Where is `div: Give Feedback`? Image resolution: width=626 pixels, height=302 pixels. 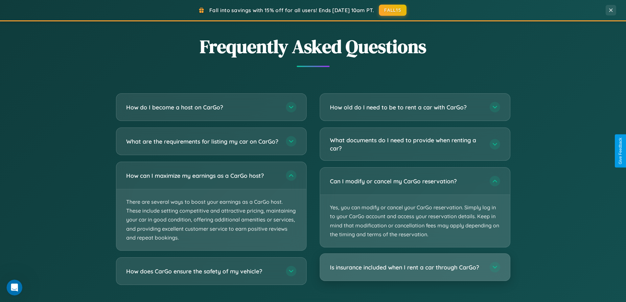
div: Give Feedback is located at coordinates (620, 151).